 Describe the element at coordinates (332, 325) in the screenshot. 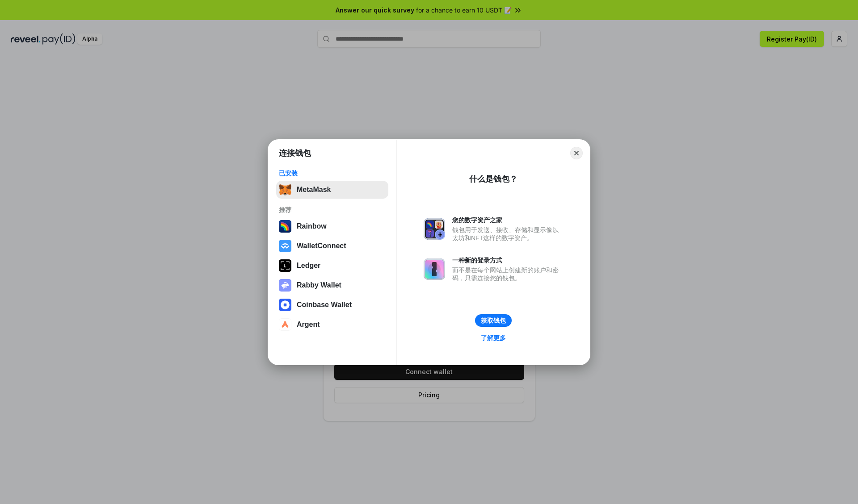

I see `button: Argent` at that location.